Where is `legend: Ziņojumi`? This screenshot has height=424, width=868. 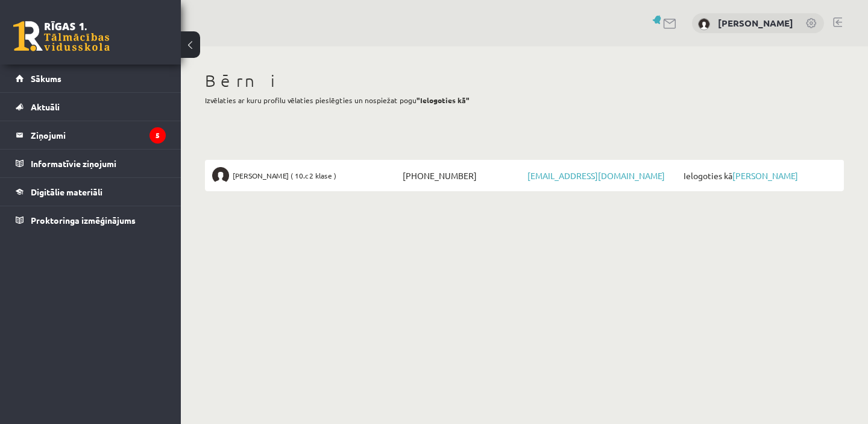 legend: Ziņojumi is located at coordinates (98, 135).